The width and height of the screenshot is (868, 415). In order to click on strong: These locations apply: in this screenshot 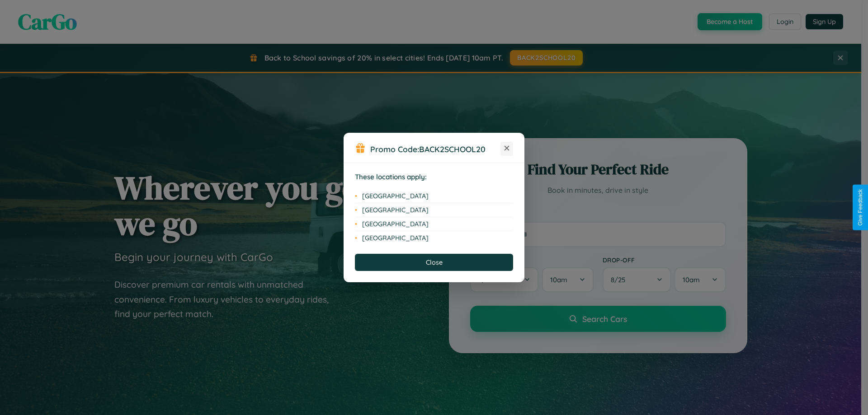, I will do `click(391, 176)`.